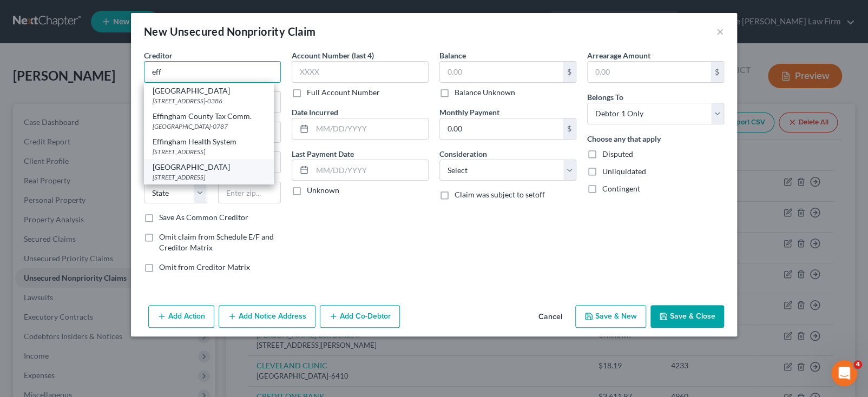 This screenshot has width=868, height=397. I want to click on label: Save As Common Creditor, so click(204, 218).